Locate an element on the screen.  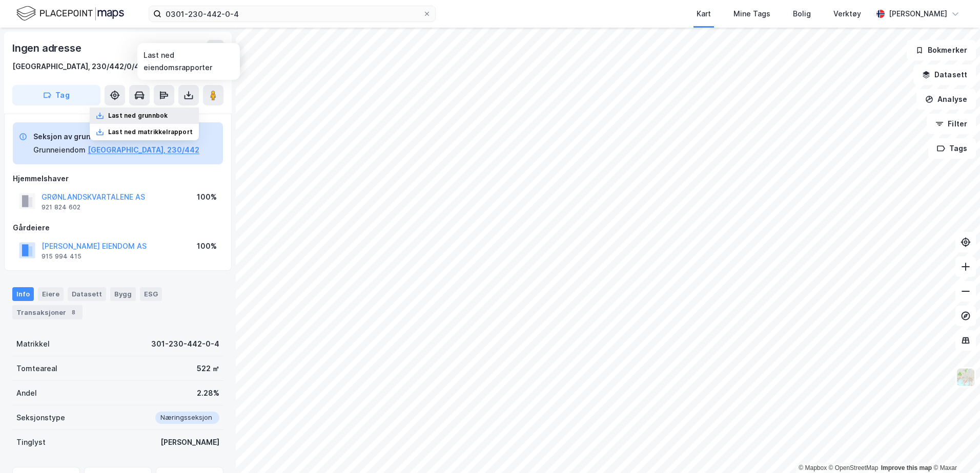
div: Seksjonstype is located at coordinates (41, 418).